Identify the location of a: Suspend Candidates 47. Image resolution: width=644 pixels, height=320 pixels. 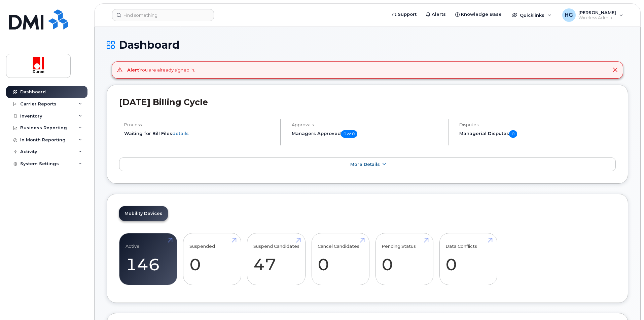
(276, 259).